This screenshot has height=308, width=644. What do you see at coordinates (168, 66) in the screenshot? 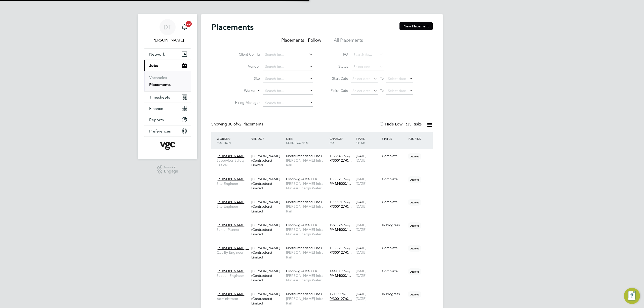
I see `button: Jobs` at bounding box center [168, 66].